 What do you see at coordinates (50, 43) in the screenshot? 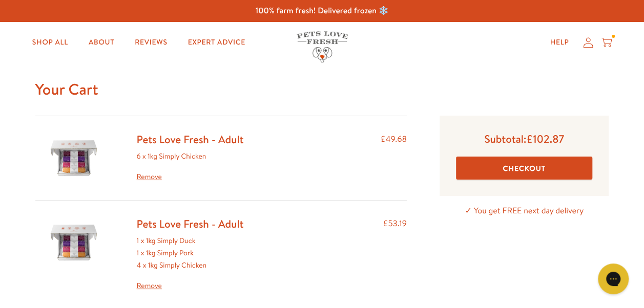
I see `a: Shop All` at bounding box center [50, 43].